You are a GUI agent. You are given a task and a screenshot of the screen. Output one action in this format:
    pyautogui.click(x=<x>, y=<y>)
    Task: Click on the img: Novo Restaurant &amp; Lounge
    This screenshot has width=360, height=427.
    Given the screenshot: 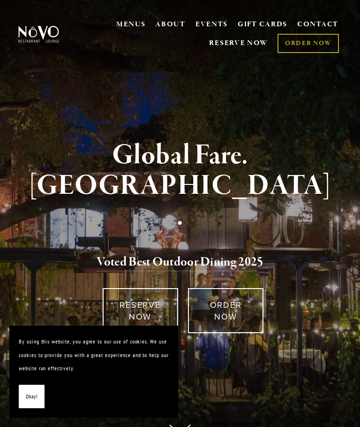 What is the action you would take?
    pyautogui.click(x=38, y=34)
    